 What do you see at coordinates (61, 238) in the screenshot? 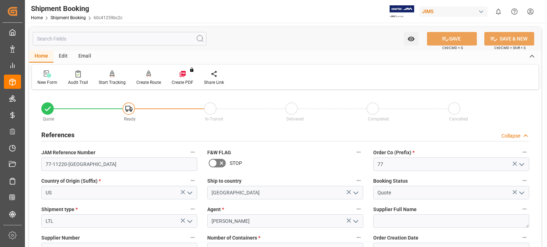
I see `span: Supplier Number` at bounding box center [61, 238].